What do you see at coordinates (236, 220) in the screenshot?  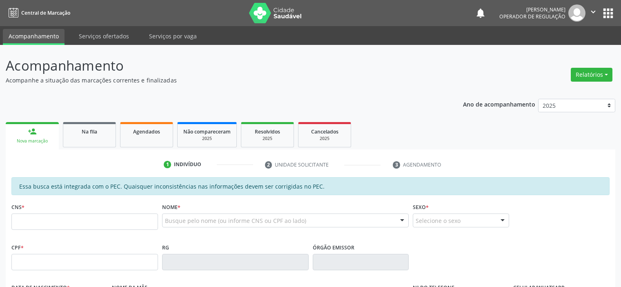 I see `span: Busque pelo nome (ou informe CNS ou CPF ao lado)` at bounding box center [236, 220].